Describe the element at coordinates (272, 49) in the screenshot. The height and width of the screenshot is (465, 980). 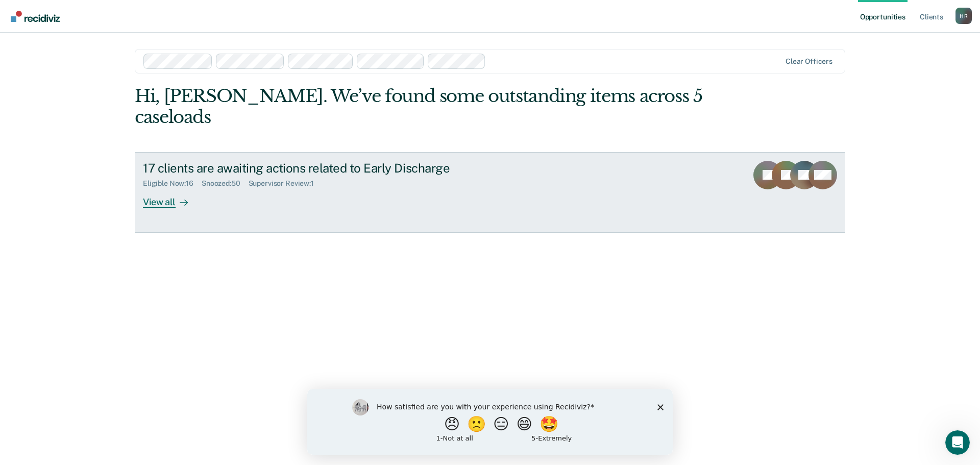
I see `div: 5 - Extremely` at that location.